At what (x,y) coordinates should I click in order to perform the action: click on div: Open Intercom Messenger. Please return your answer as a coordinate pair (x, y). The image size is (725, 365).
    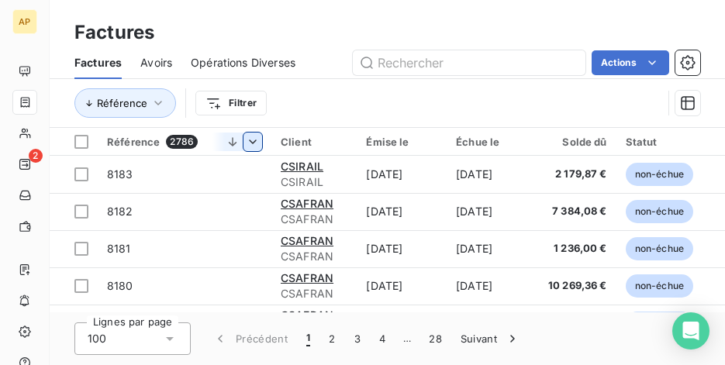
    Looking at the image, I should click on (691, 331).